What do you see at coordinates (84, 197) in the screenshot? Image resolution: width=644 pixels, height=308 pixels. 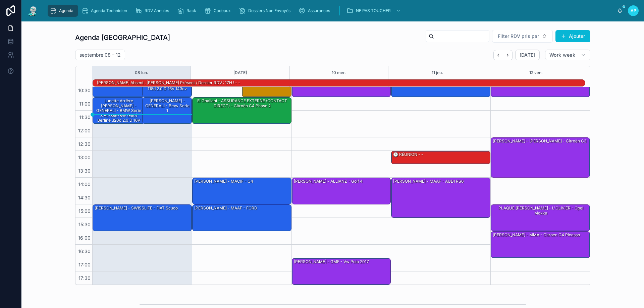 I see `span: 14:30` at bounding box center [84, 197].